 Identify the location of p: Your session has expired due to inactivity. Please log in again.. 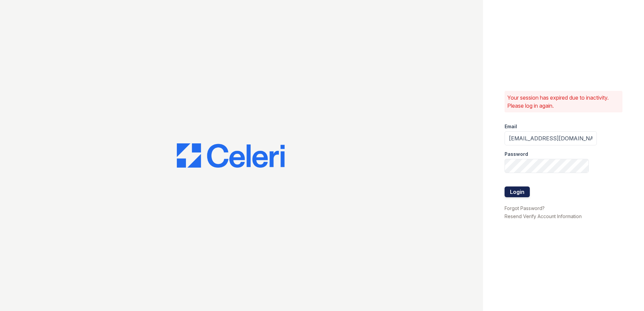
(564, 102).